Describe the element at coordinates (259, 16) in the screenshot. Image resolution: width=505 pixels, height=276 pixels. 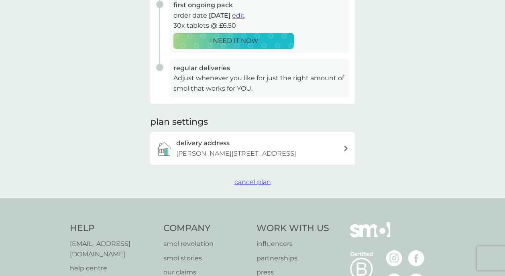
I see `p: order date` at that location.